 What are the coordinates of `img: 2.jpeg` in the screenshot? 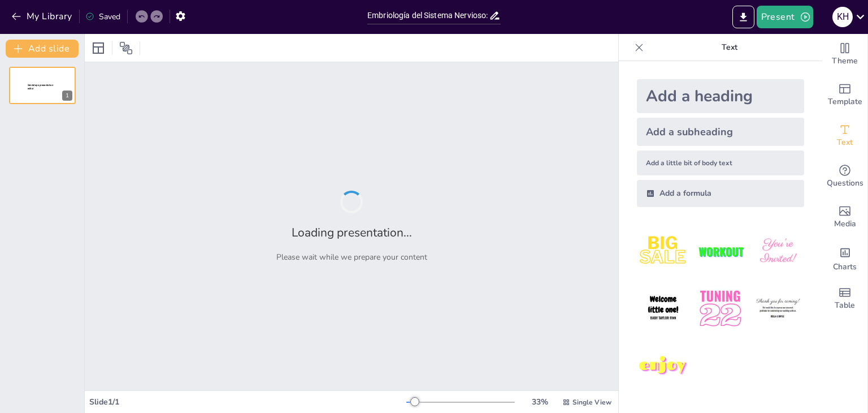 It's located at (720, 251).